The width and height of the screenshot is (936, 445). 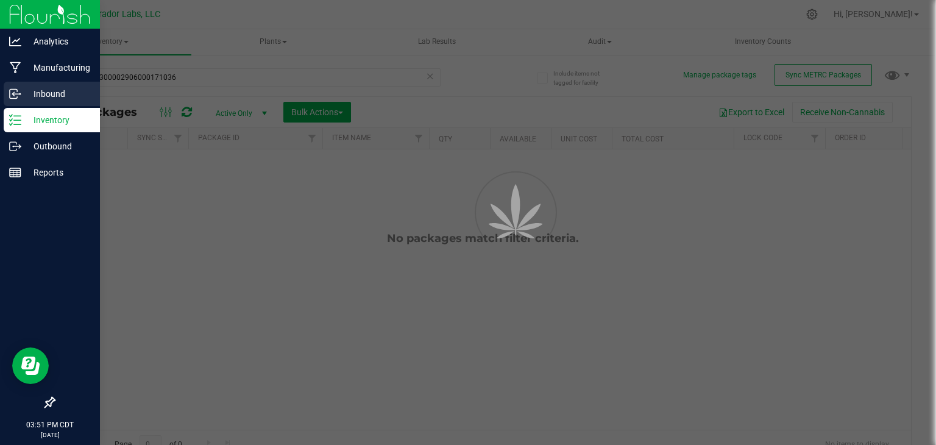 I want to click on p: Analytics, so click(x=58, y=41).